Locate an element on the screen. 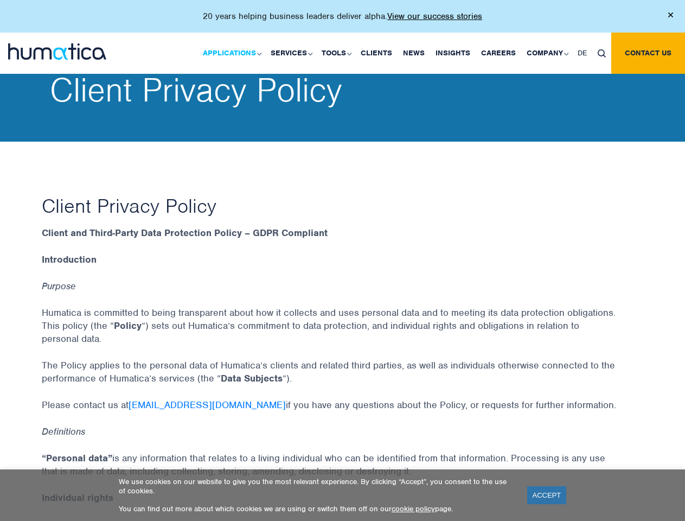 The image size is (685, 521). a: Clients is located at coordinates (377, 53).